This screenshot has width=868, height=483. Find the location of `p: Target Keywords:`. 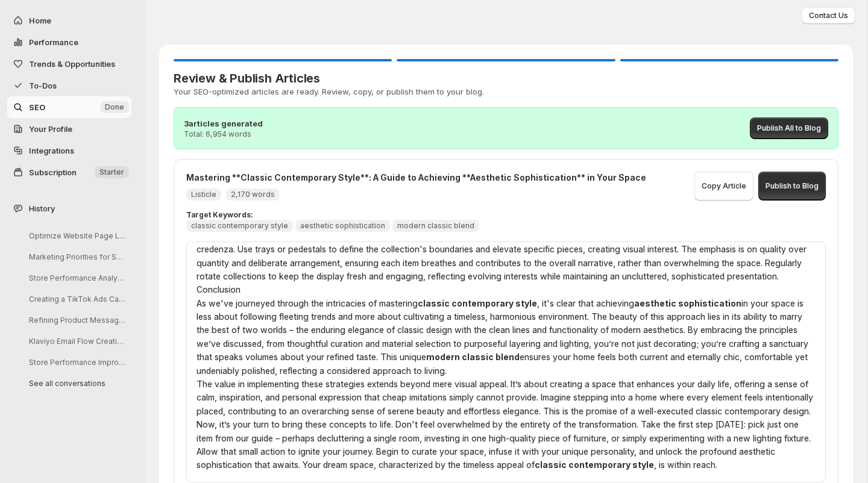

p: Target Keywords: is located at coordinates (505, 215).